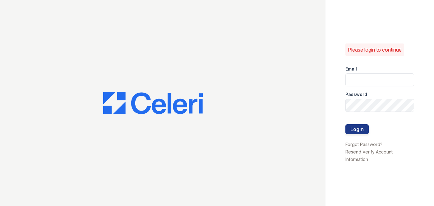  Describe the element at coordinates (364, 144) in the screenshot. I see `a: Forgot Password?` at that location.